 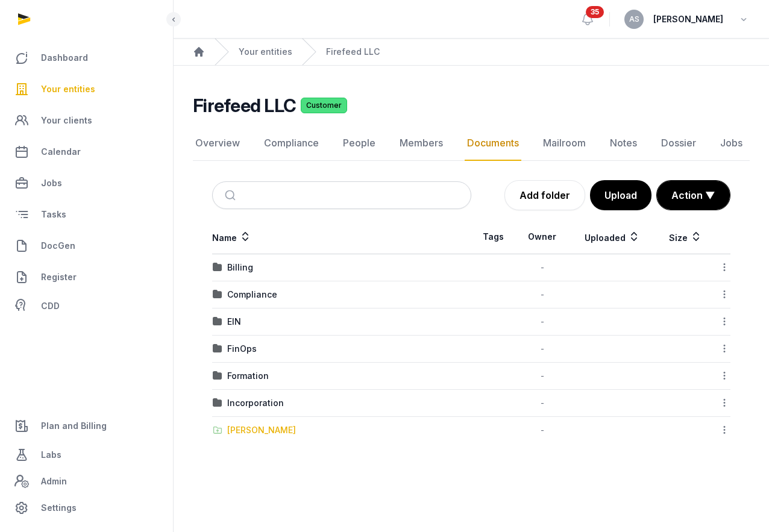 I want to click on button: AS, so click(x=634, y=20).